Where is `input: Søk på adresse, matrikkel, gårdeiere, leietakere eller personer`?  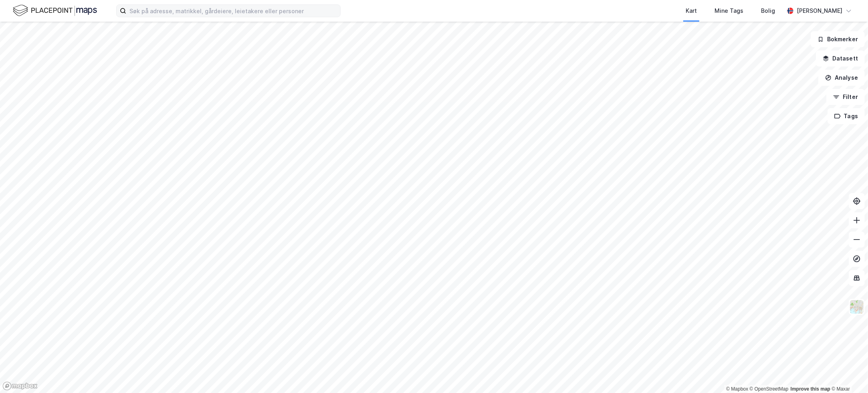 input: Søk på adresse, matrikkel, gårdeiere, leietakere eller personer is located at coordinates (233, 11).